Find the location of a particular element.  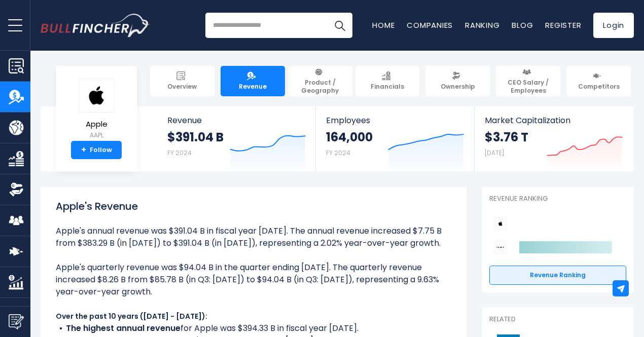

a: Apple AAPL is located at coordinates (96, 109).